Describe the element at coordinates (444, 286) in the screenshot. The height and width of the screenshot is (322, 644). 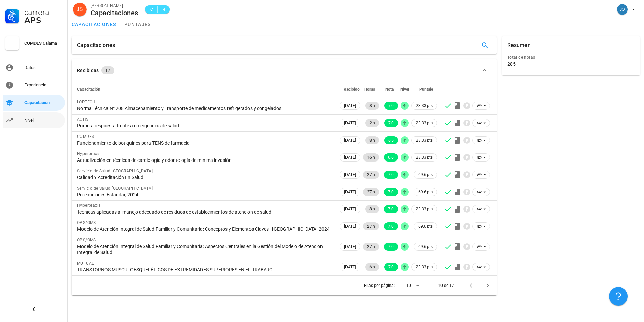
I see `div: 1-10 de 17` at that location.